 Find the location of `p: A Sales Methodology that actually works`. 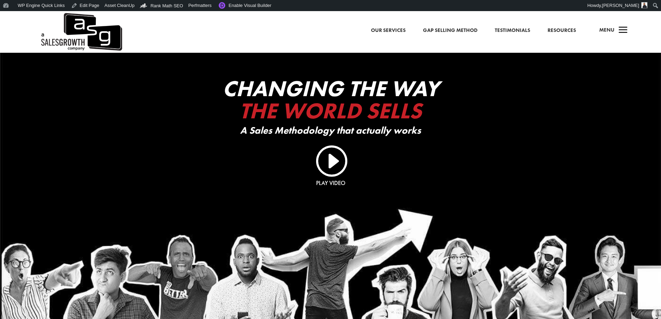

p: A Sales Methodology that actually works is located at coordinates (331, 131).